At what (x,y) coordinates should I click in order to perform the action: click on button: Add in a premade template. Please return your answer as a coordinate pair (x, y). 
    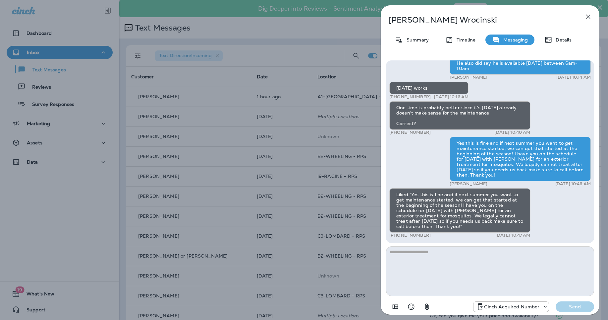
    Looking at the image, I should click on (396, 306).